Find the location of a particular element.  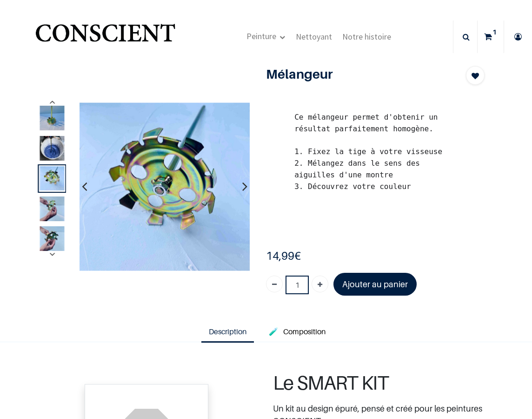

h1: Mélangeur is located at coordinates (359, 74).